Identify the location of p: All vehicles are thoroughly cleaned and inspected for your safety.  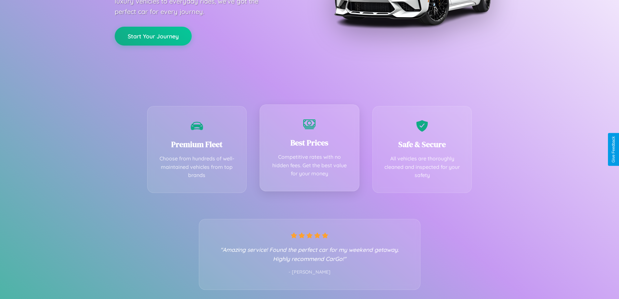
(422, 167).